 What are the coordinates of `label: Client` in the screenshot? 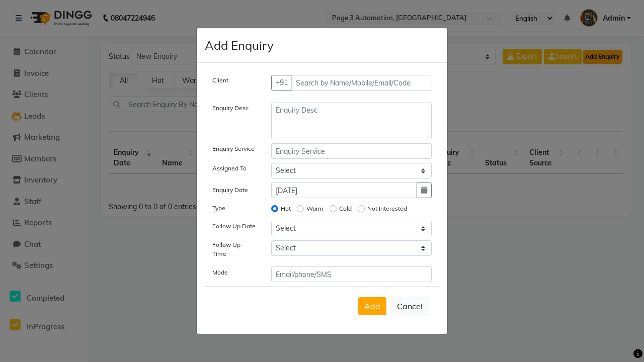 It's located at (220, 80).